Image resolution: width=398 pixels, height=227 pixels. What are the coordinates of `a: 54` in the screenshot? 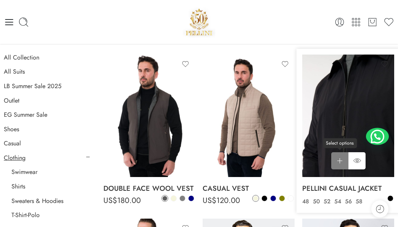 It's located at (338, 201).